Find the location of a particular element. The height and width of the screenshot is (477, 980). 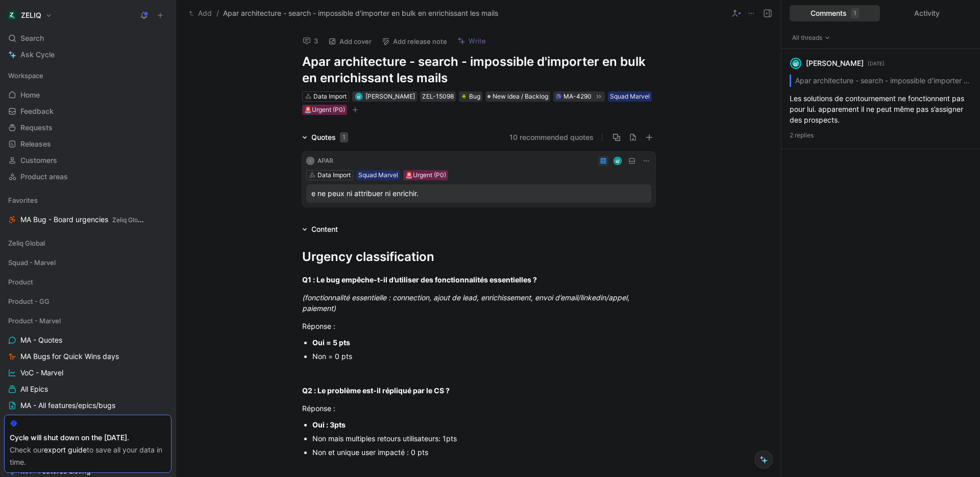

span: Home is located at coordinates (30, 95).